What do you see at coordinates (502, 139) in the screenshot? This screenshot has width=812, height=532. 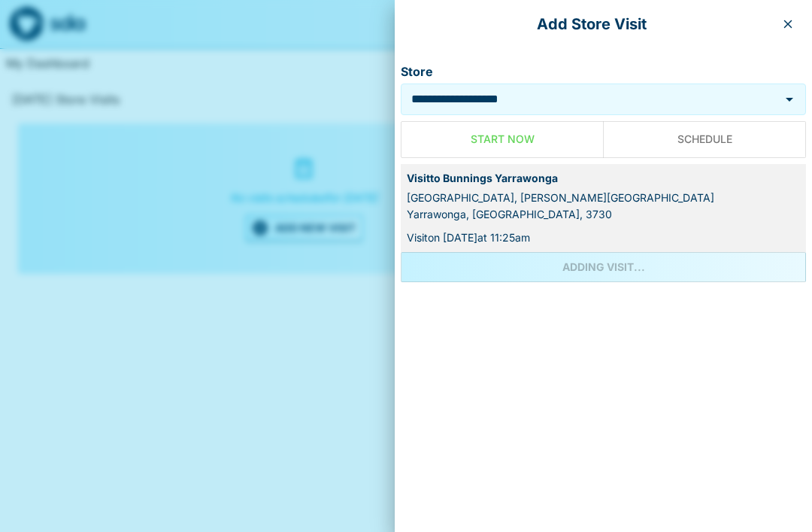 I see `button: Start Now` at bounding box center [502, 139].